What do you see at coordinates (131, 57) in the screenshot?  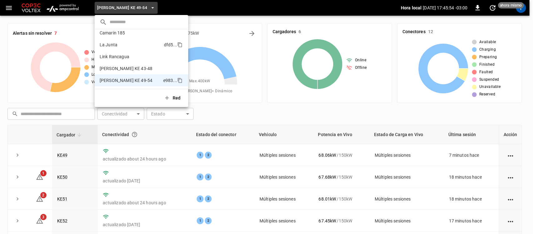 I see `p: Link Rancagua` at bounding box center [131, 57].